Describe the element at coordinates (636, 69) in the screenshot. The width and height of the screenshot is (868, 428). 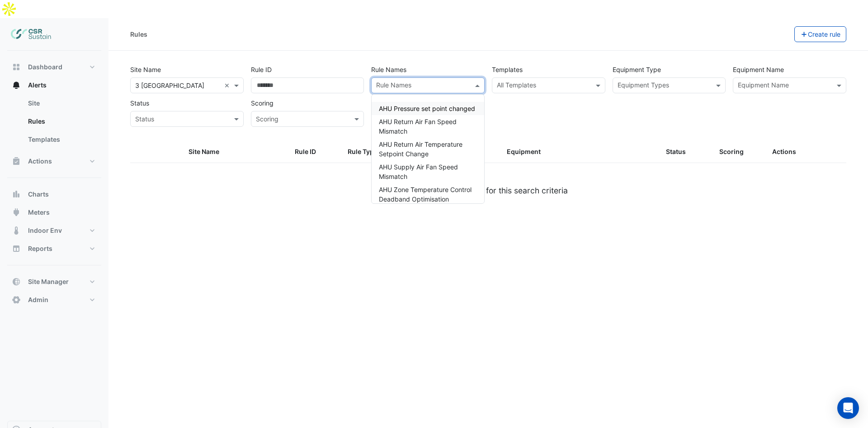
I see `label: Equipment Type` at that location.